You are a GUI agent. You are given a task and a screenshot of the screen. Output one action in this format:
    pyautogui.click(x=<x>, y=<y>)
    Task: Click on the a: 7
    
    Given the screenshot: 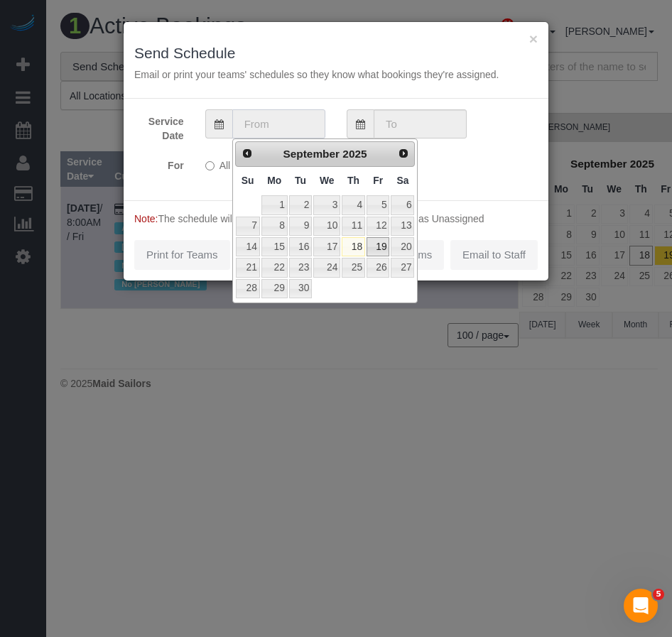 What is the action you would take?
    pyautogui.click(x=248, y=226)
    